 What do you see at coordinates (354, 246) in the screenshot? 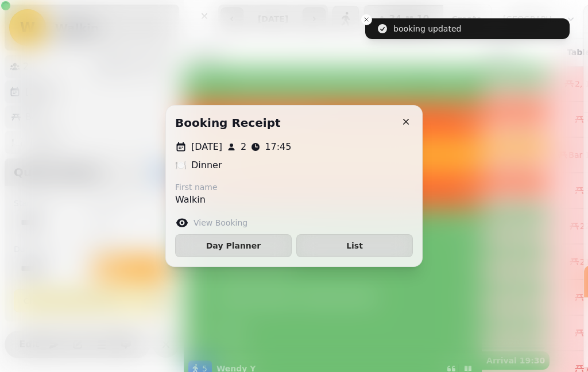
I see `button: List` at bounding box center [354, 246].